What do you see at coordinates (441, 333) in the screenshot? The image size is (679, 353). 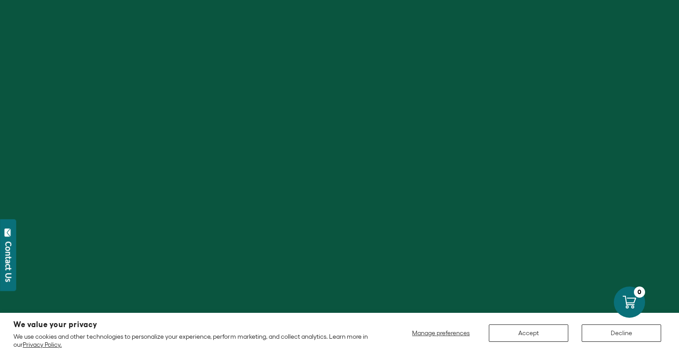 I see `span: Manage preferences` at bounding box center [441, 333].